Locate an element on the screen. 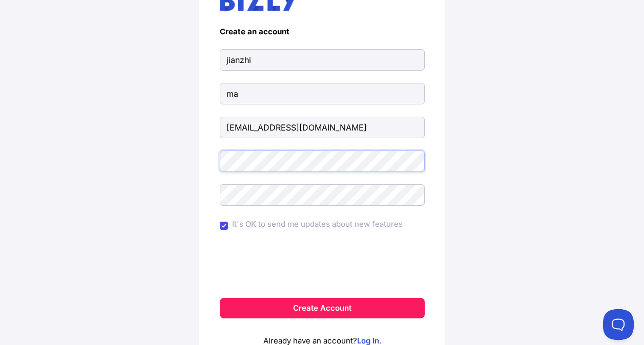 Image resolution: width=644 pixels, height=345 pixels. input: First Name is located at coordinates (322, 60).